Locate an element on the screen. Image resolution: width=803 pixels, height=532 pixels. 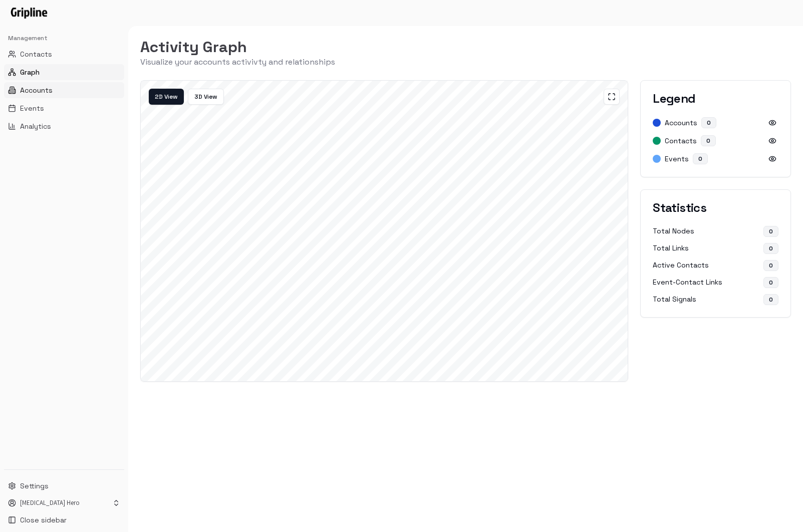
span: Settings is located at coordinates (34, 486).